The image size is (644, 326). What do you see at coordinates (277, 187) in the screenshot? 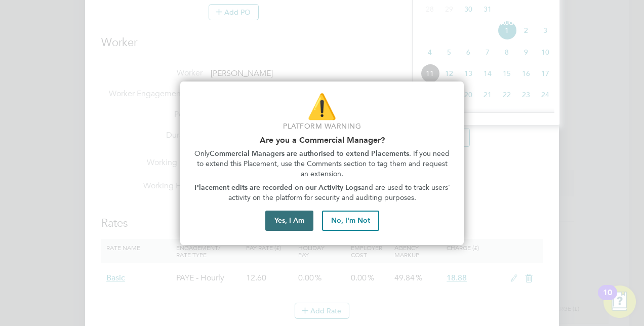
I see `strong: Placement edits are recorded on our Activity Logs` at bounding box center [277, 187].